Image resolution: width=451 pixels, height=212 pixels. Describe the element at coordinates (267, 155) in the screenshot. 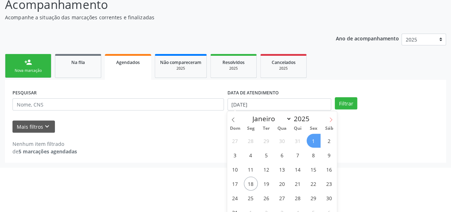

I see `span: Agosto 5, 2025` at that location.